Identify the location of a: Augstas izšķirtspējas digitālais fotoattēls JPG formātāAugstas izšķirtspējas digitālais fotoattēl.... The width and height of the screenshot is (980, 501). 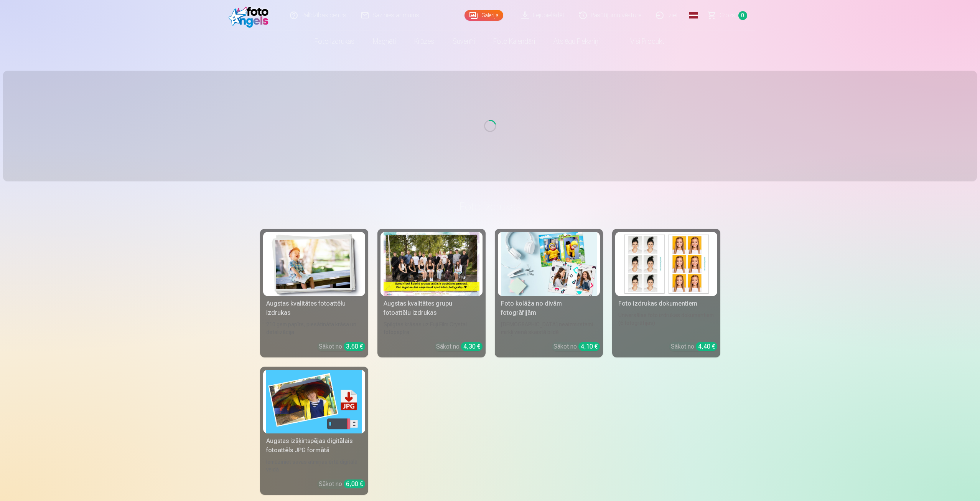
(314, 431).